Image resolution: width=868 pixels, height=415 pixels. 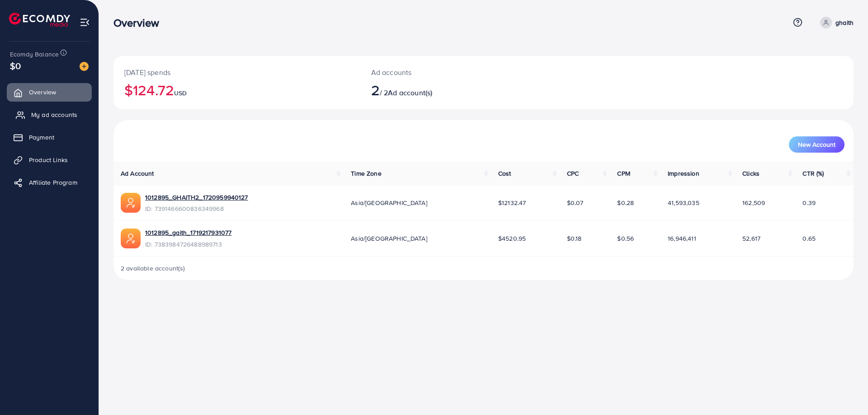 What do you see at coordinates (48, 160) in the screenshot?
I see `span: Product Links` at bounding box center [48, 160].